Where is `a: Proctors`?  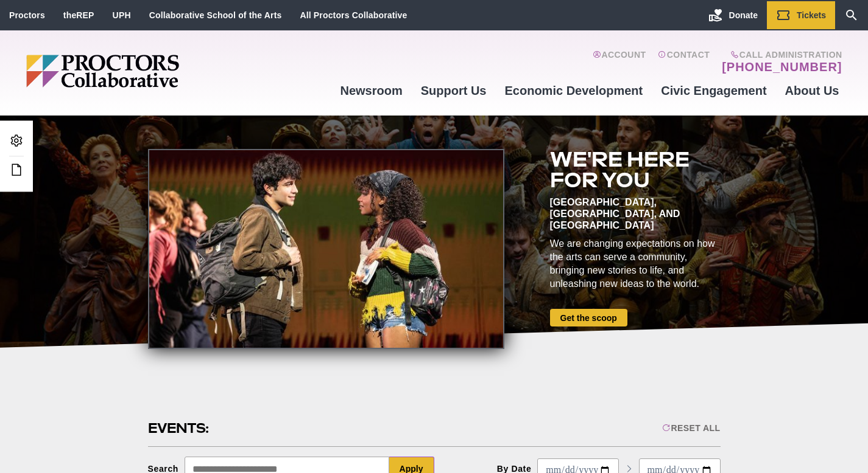
a: Proctors is located at coordinates (27, 15).